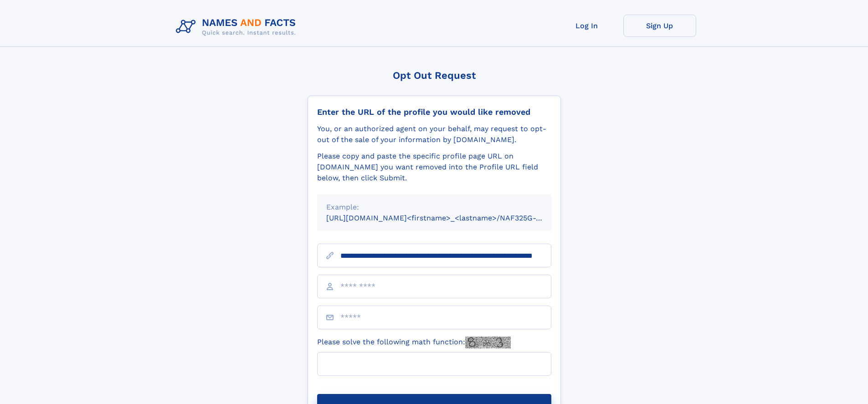  What do you see at coordinates (434, 75) in the screenshot?
I see `div: Opt Out Request` at bounding box center [434, 75].